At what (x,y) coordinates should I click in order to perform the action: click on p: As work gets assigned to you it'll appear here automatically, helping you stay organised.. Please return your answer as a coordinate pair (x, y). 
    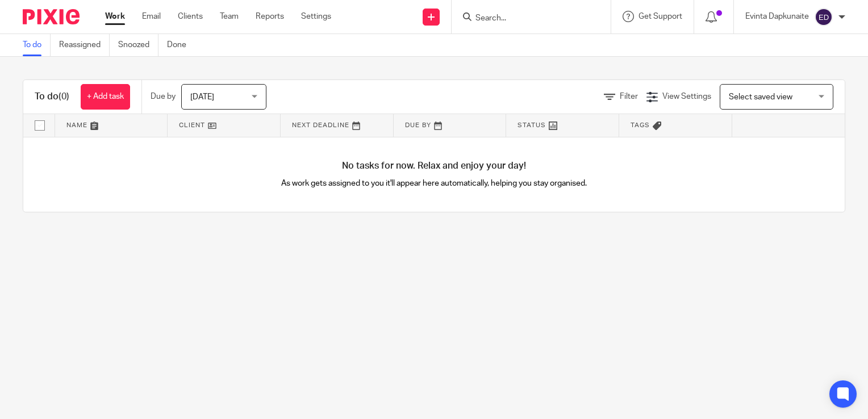
    Looking at the image, I should click on (434, 183).